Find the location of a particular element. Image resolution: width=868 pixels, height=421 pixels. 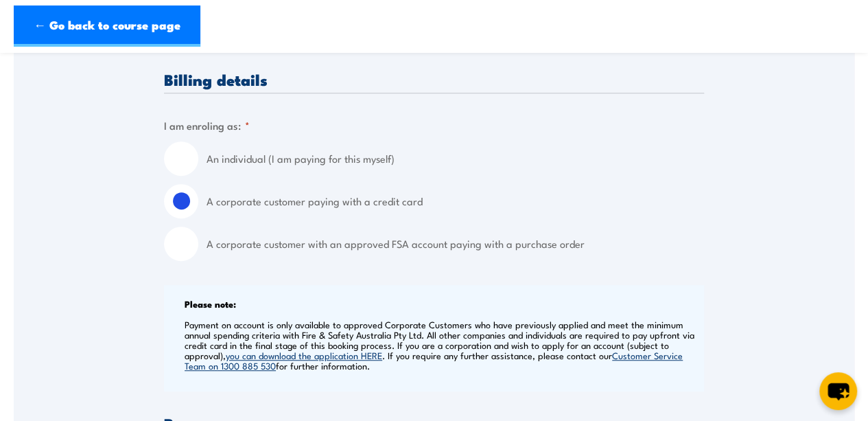

a: ← Go back to course page is located at coordinates (107, 26).